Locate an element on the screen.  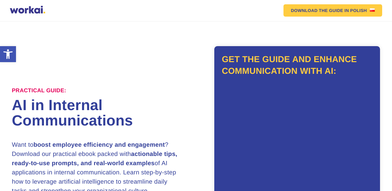
h2: Get the guide and enhance communication with AI: is located at coordinates (297, 65).